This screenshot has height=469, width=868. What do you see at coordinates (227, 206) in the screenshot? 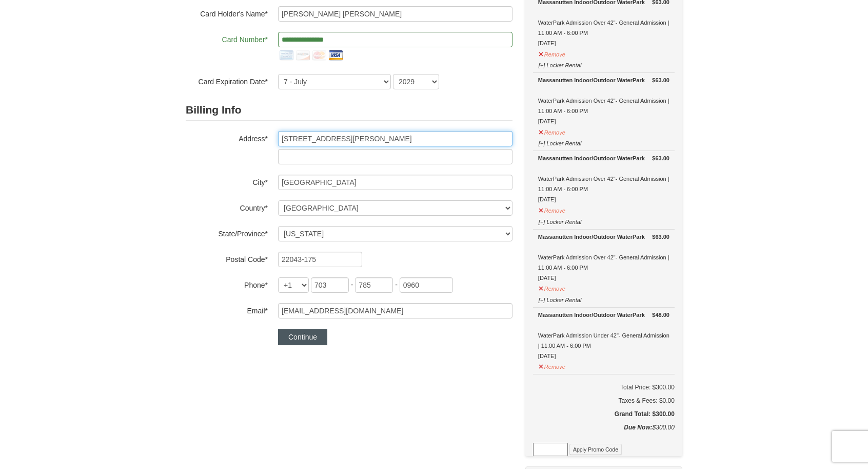
I see `label: Country*` at bounding box center [227, 206].